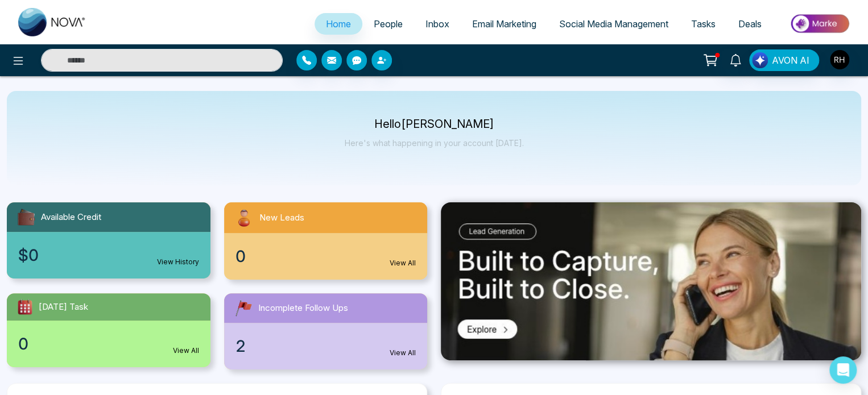  What do you see at coordinates (25, 307) in the screenshot?
I see `img: todayTask.svg` at bounding box center [25, 307].